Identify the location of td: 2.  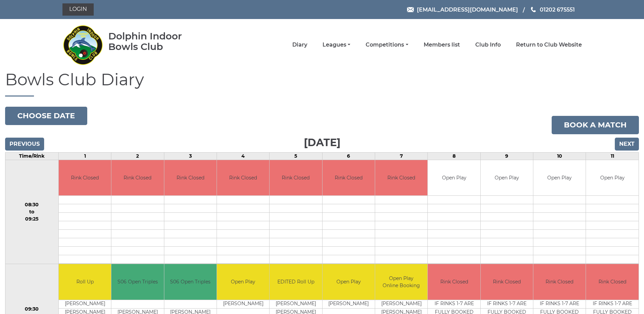
(137, 156).